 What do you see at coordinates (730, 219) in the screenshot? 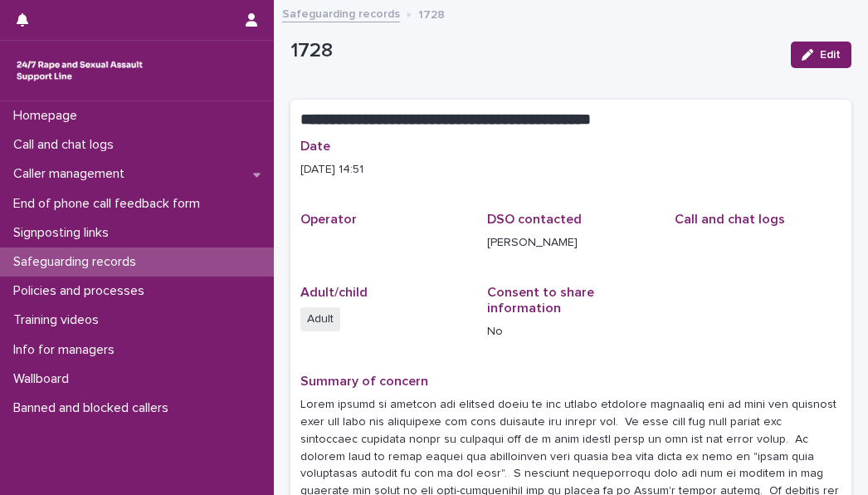
I see `span: Call and chat logs` at bounding box center [730, 219].